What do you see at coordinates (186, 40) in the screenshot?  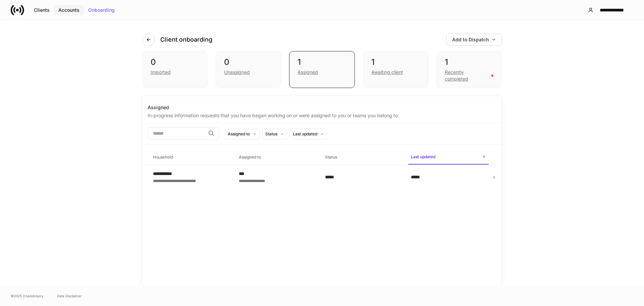 I see `h4: Client onboarding` at bounding box center [186, 40].